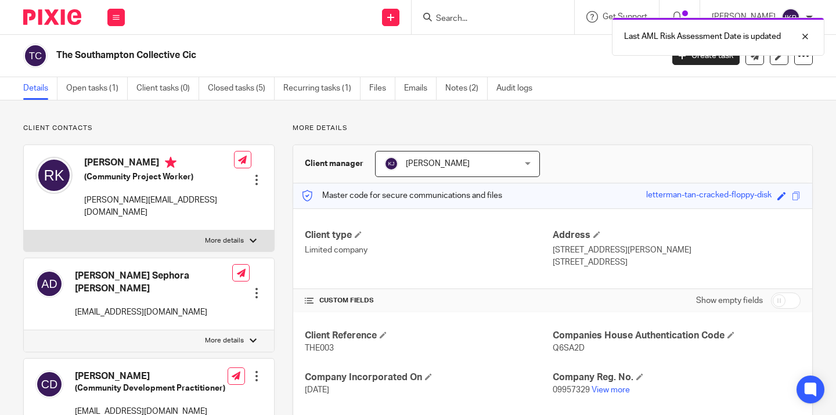 Image resolution: width=836 pixels, height=415 pixels. I want to click on i: Primary, so click(171, 163).